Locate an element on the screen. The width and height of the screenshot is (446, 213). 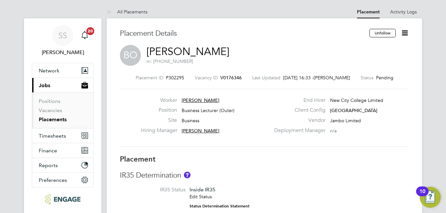
span: Business Lecturer (Outer) is located at coordinates (208, 111).